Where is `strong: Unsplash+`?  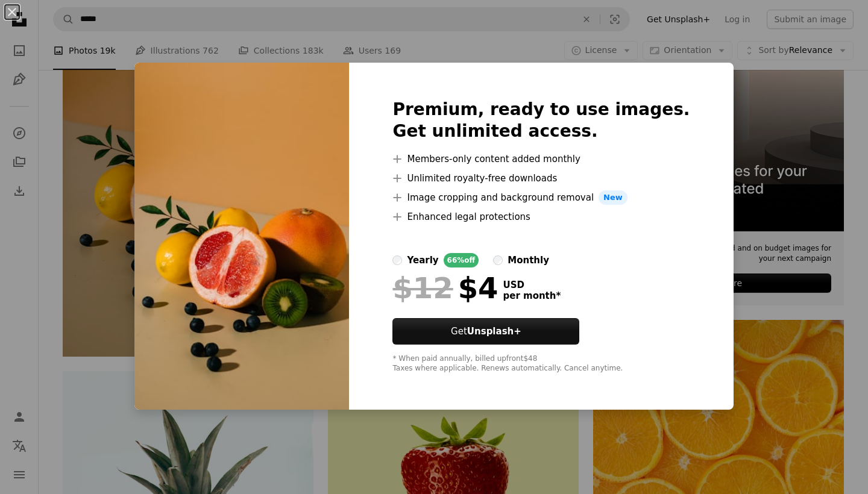
strong: Unsplash+ is located at coordinates (494, 331).